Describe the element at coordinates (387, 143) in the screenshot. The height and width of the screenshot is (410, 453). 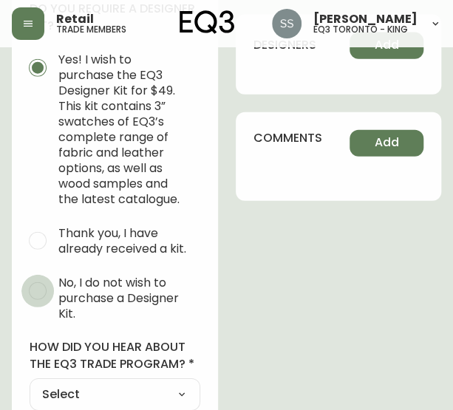
I see `span: Add` at that location.